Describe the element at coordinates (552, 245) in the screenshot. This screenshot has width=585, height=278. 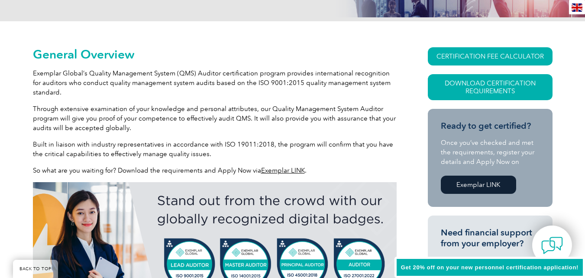
I see `img: contact-chat.png` at that location.